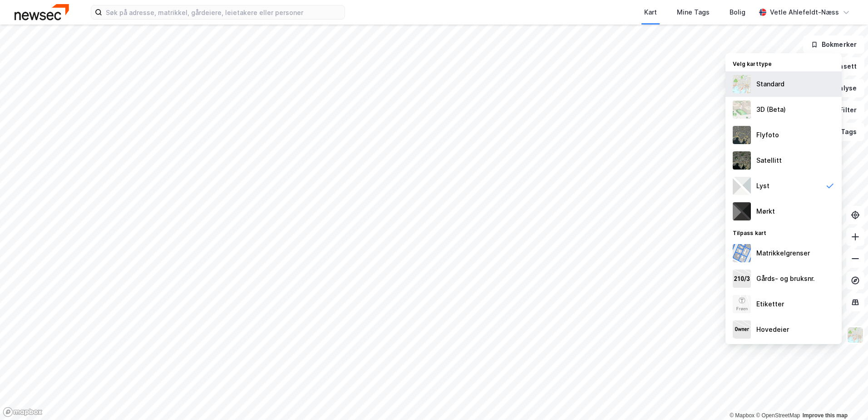 The height and width of the screenshot is (420, 868). I want to click on div: Gårds- og bruksnr., so click(785, 278).